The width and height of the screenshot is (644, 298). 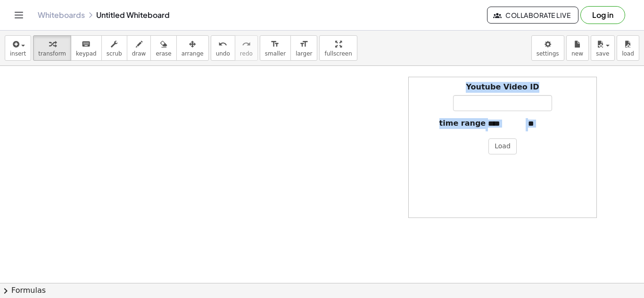 What do you see at coordinates (114, 54) in the screenshot?
I see `span: scrub` at bounding box center [114, 54].